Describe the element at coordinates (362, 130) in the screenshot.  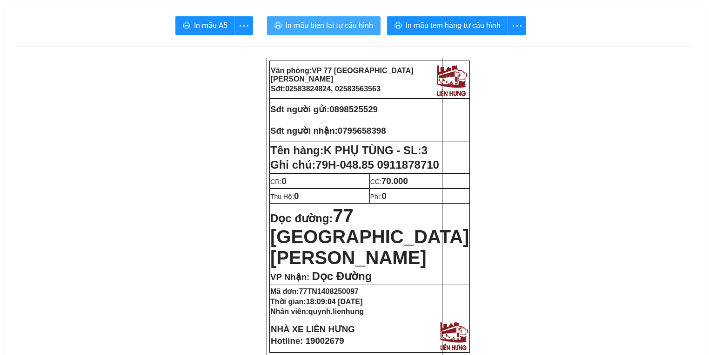
I see `span: 0795658398` at that location.